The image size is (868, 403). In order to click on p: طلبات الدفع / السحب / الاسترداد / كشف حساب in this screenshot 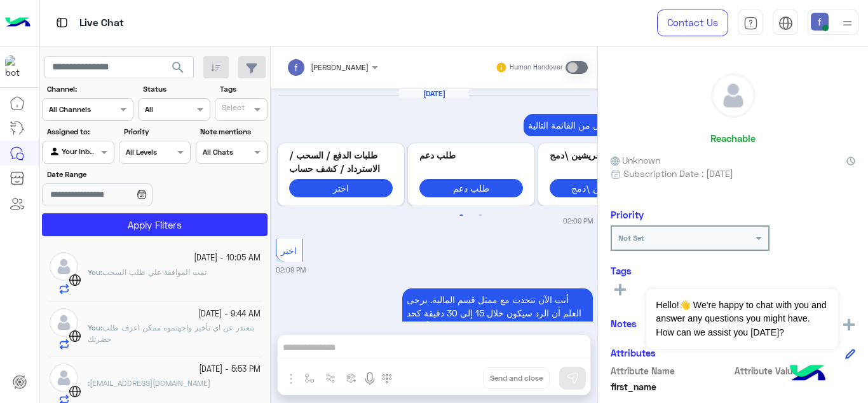, I will do `click(341, 162)`.